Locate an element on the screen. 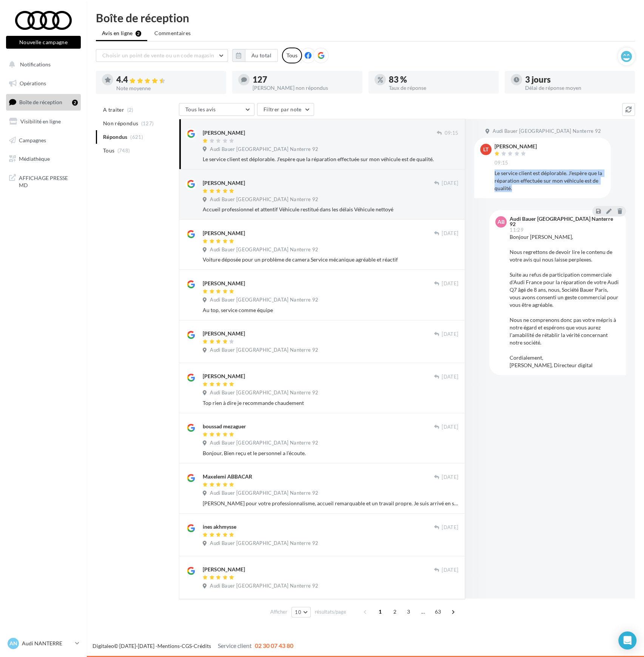  span: AB is located at coordinates (501, 222).